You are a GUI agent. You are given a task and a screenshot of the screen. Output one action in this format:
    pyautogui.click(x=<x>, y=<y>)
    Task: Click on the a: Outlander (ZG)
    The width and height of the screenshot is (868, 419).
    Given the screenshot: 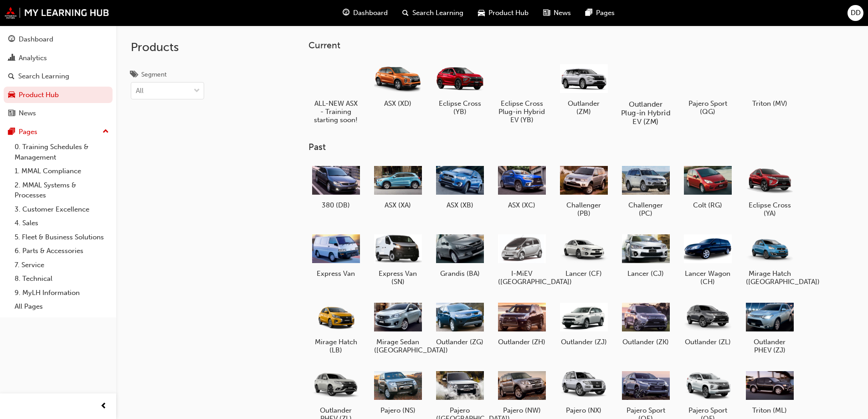 What is the action you would take?
    pyautogui.click(x=460, y=323)
    